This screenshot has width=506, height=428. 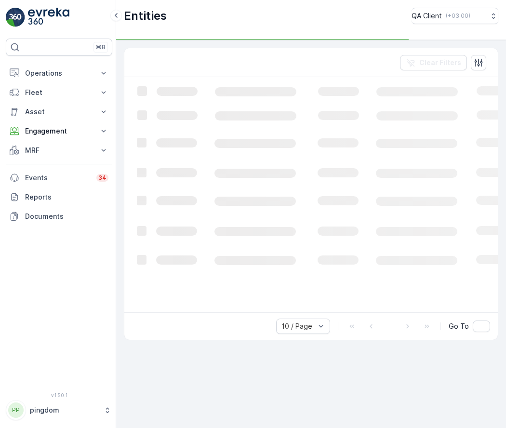 What do you see at coordinates (59, 73) in the screenshot?
I see `button: Operations` at bounding box center [59, 73].